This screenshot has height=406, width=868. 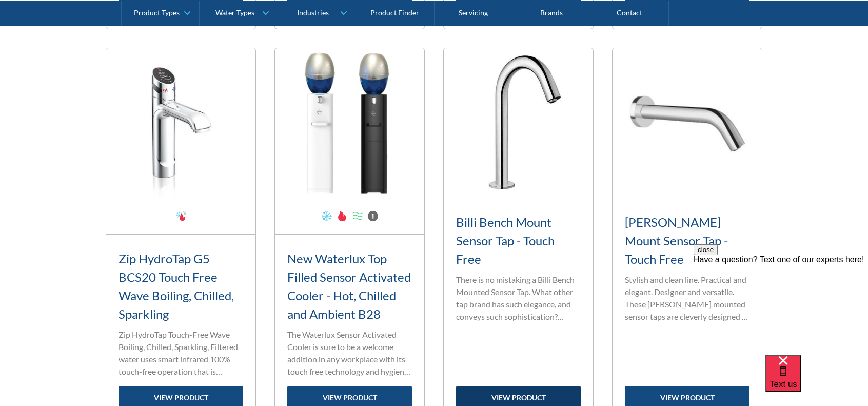 I want to click on div: Water Types, so click(x=235, y=12).